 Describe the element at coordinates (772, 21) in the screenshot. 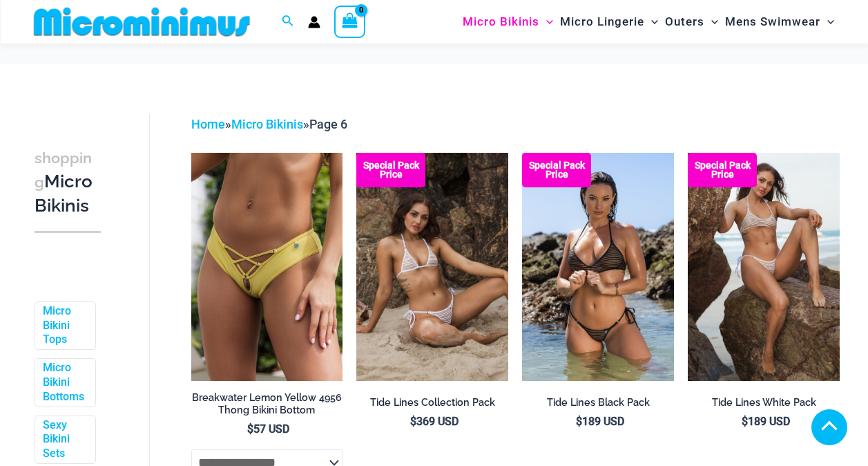

I see `span: Mens Swimwear` at that location.